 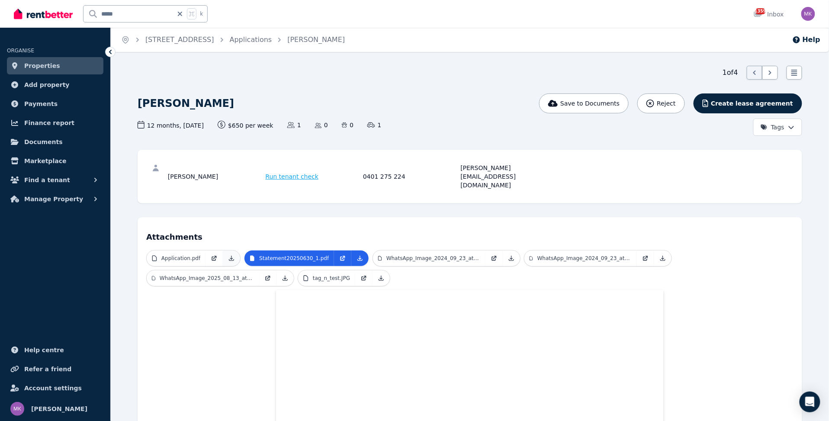 I want to click on div: Open Intercom Messenger, so click(x=810, y=402).